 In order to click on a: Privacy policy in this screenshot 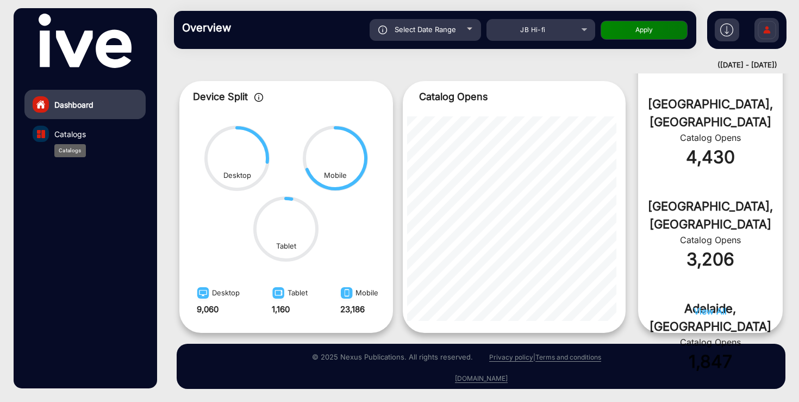, I will do `click(511, 357)`.